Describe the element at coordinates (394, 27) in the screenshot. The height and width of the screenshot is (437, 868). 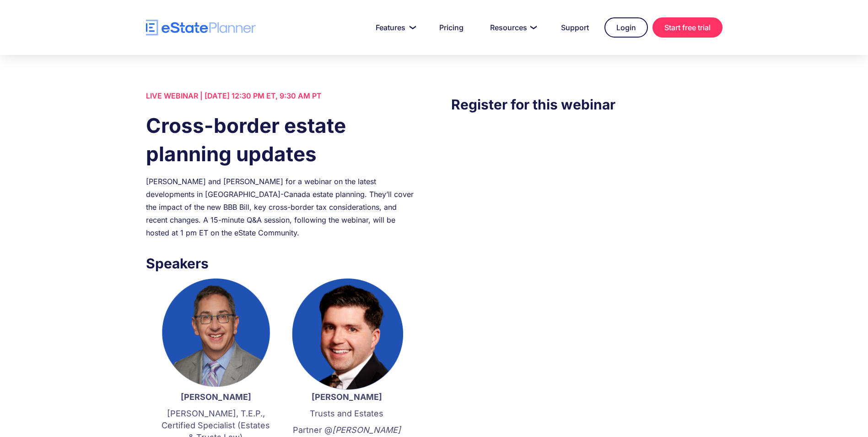
I see `a: Features` at that location.